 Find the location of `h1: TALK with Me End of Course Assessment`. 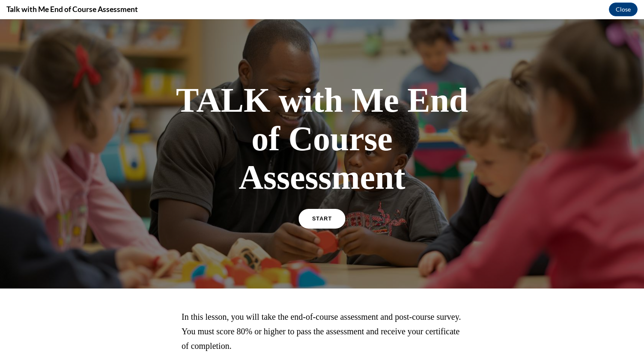

h1: TALK with Me End of Course Assessment is located at coordinates (322, 119).